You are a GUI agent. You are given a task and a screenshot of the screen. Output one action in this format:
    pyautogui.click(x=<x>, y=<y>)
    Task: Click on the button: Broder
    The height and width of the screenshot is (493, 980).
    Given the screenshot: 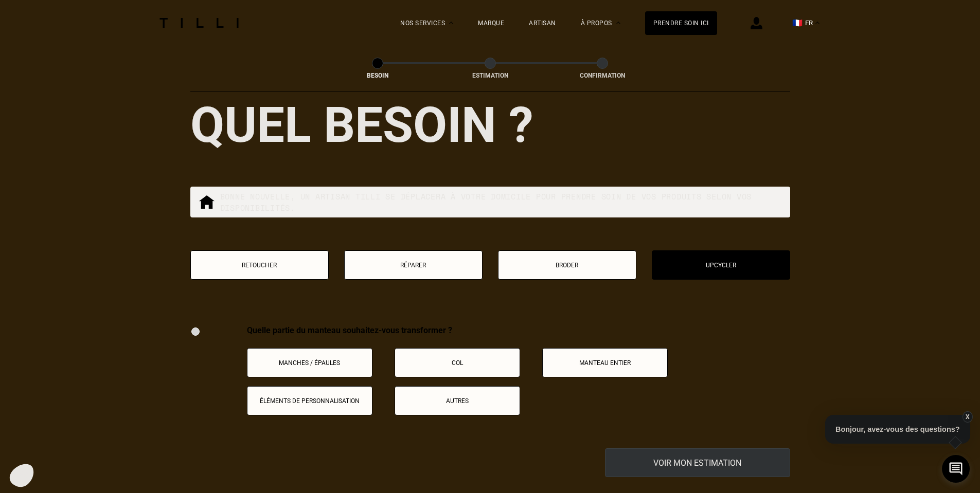 What is the action you would take?
    pyautogui.click(x=567, y=265)
    